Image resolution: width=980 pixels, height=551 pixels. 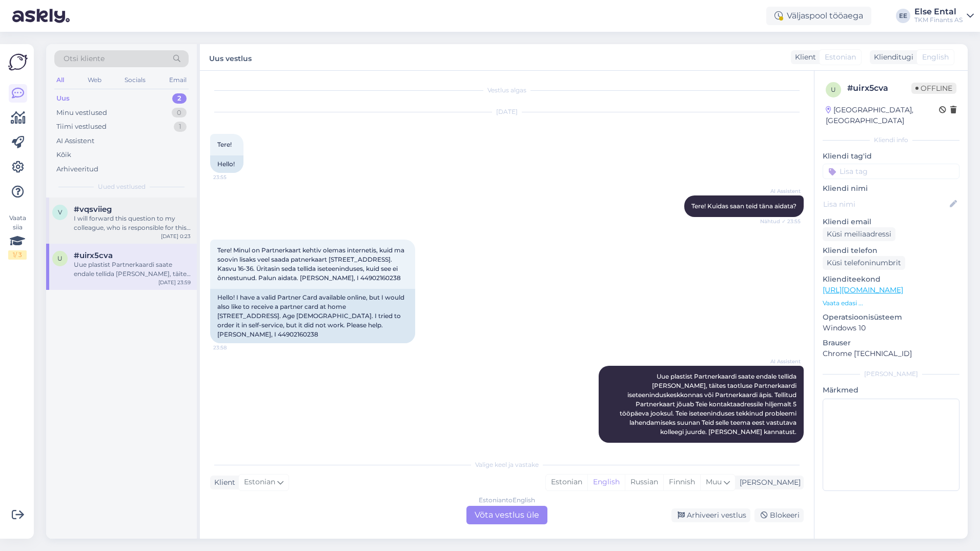 I want to click on p: Windows 10, so click(x=891, y=328).